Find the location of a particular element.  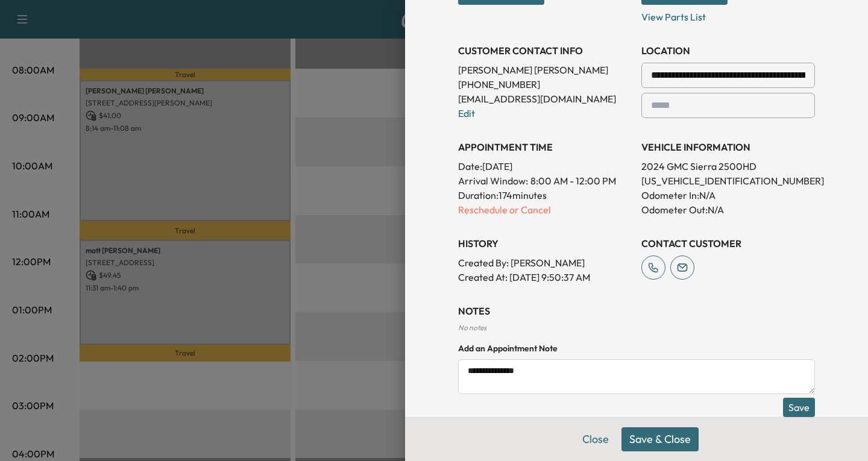

h3: LOCATION is located at coordinates (728, 51).